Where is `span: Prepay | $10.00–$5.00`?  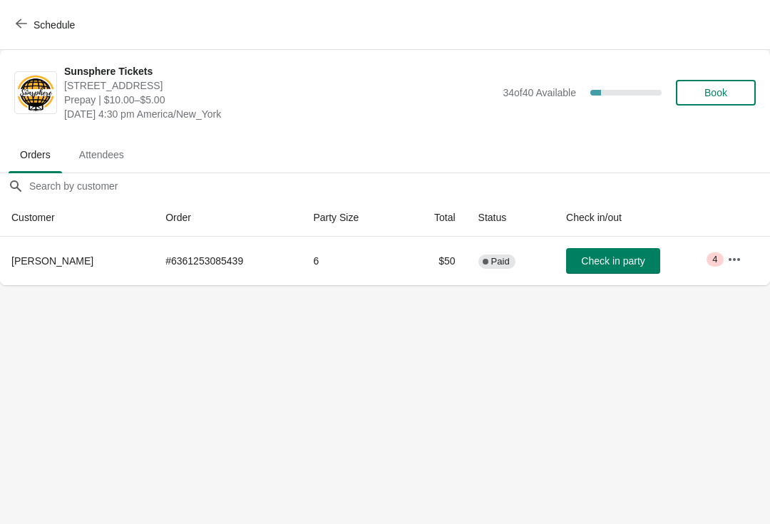
span: Prepay | $10.00–$5.00 is located at coordinates (280, 100).